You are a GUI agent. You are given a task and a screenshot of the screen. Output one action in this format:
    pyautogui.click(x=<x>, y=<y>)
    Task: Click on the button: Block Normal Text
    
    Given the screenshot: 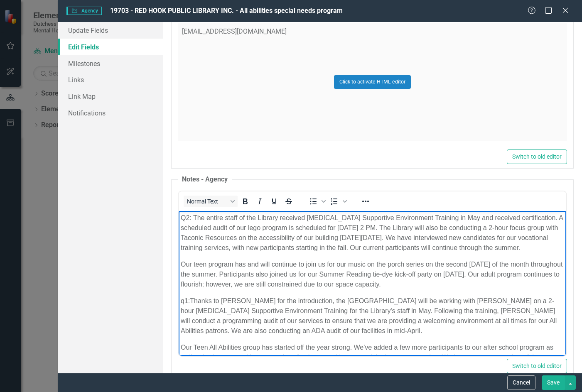 What is the action you would take?
    pyautogui.click(x=211, y=201)
    